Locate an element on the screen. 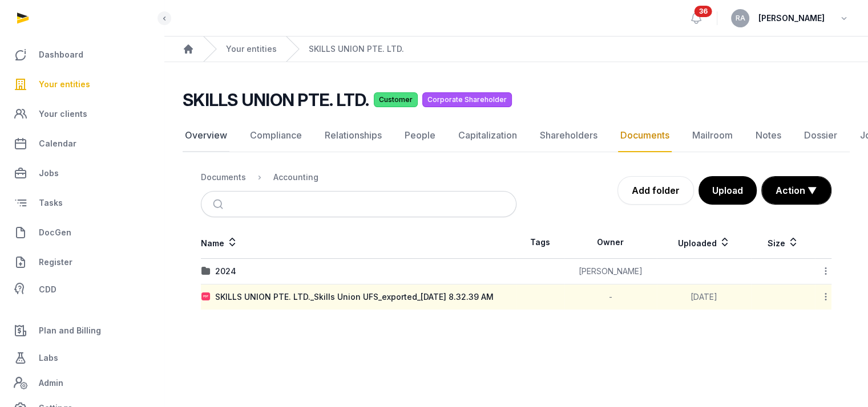 The height and width of the screenshot is (407, 868). th: Size is located at coordinates (783, 243).